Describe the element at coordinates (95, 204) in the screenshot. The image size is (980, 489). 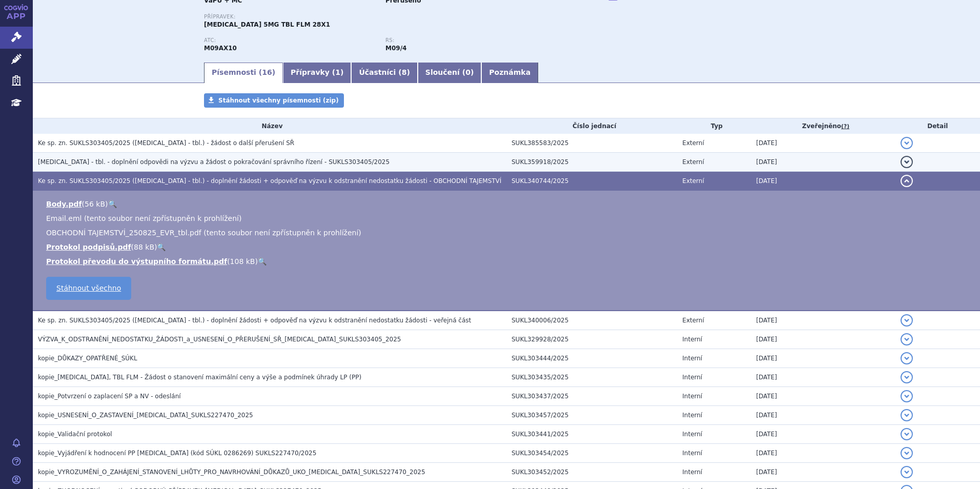
I see `span: 56 kB` at that location.